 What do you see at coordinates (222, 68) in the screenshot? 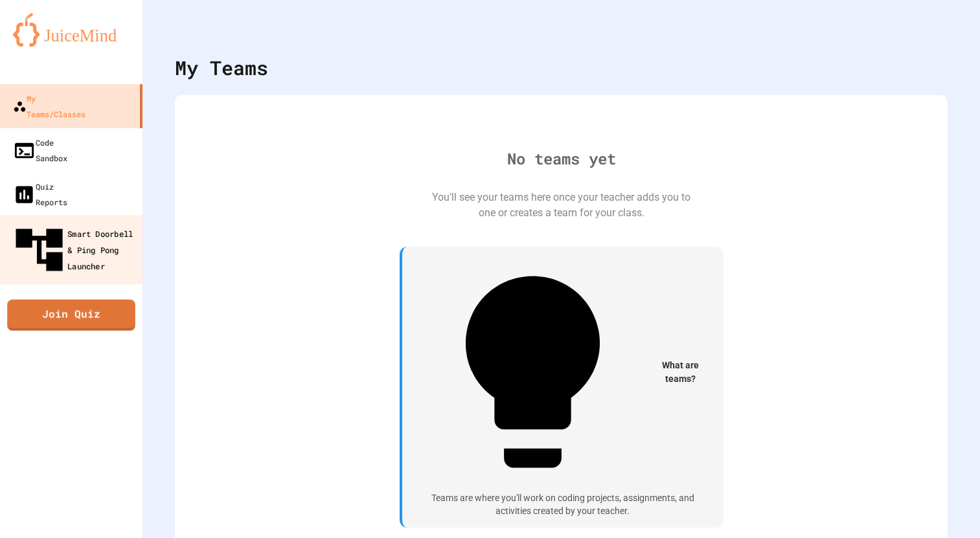
I see `div: My Teams` at bounding box center [222, 68].